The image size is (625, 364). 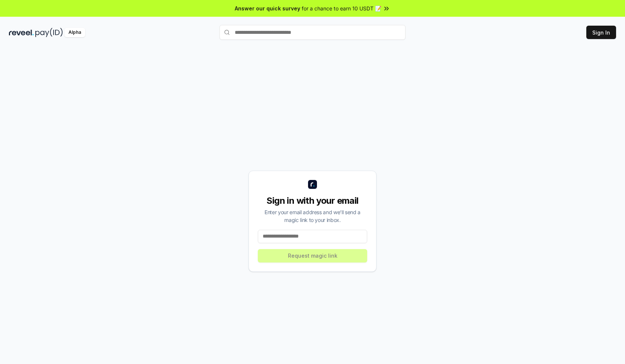 I want to click on span: for a chance to earn 10 USDT 📝, so click(x=342, y=8).